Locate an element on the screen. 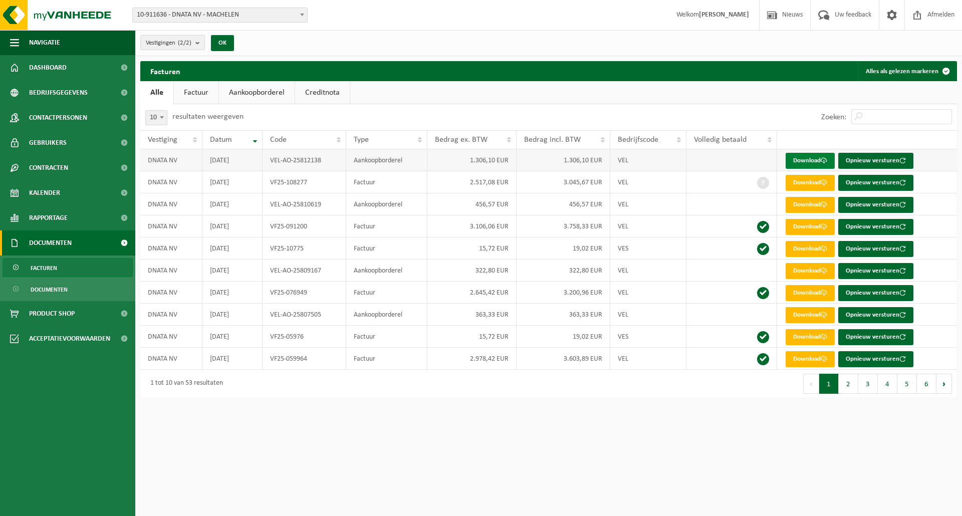  td: 322,80 EUR is located at coordinates (472, 271).